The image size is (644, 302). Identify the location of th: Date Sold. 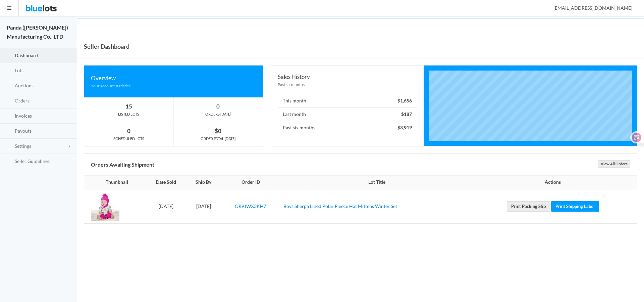
(166, 182).